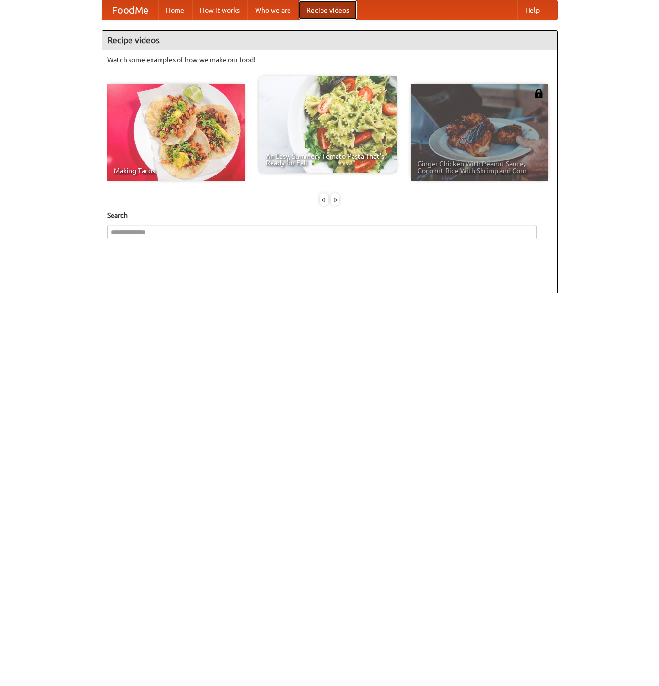 Image resolution: width=659 pixels, height=686 pixels. Describe the element at coordinates (176, 171) in the screenshot. I see `span: Making Tacos` at that location.